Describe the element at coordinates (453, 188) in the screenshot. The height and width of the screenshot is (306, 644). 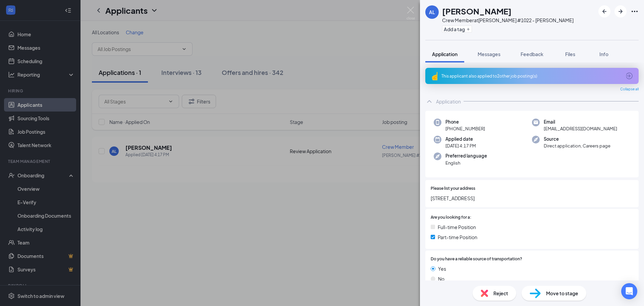
I see `span: Please list your address` at that location.